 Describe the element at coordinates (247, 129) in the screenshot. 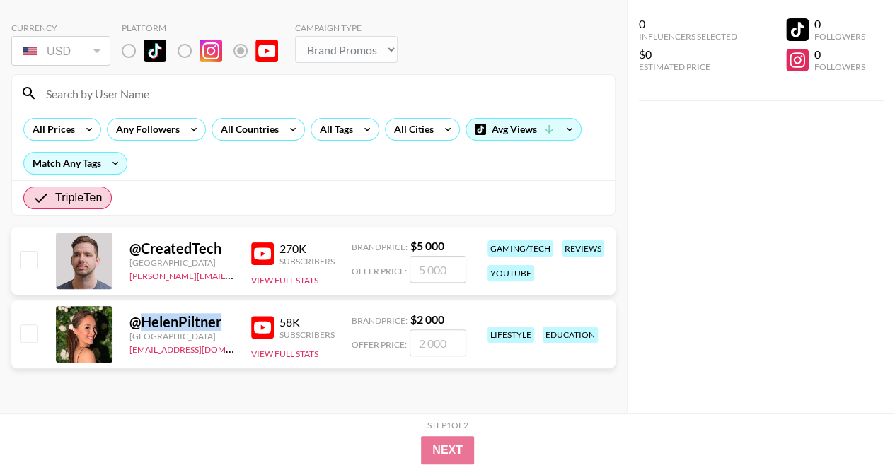

I see `div: All Countries` at that location.